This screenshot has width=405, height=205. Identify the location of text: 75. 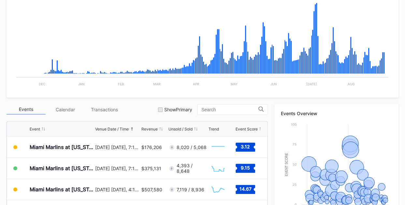
(295, 144).